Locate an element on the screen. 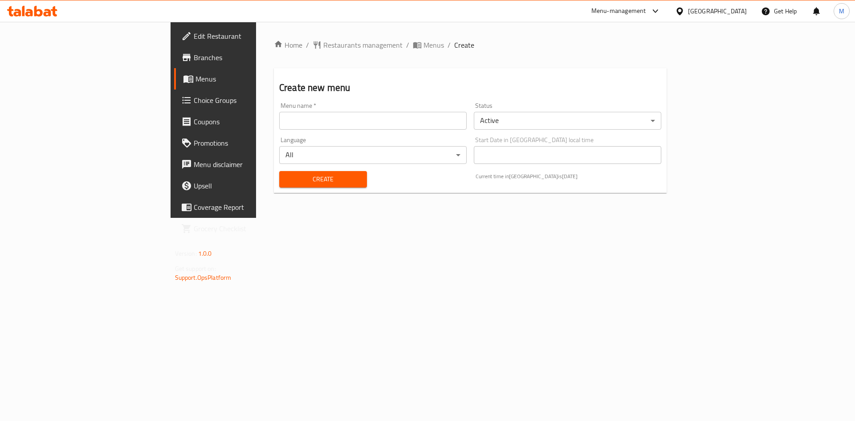 Image resolution: width=855 pixels, height=421 pixels. span: Grocery Checklist is located at coordinates (250, 229).